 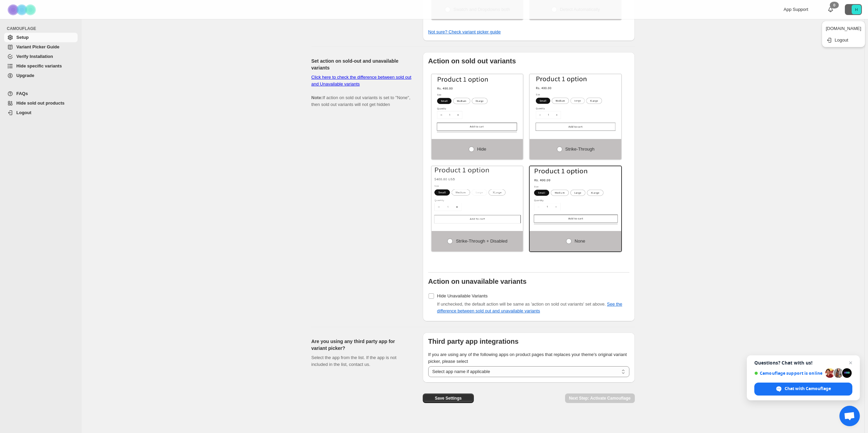 I want to click on span: Setup, so click(x=23, y=37).